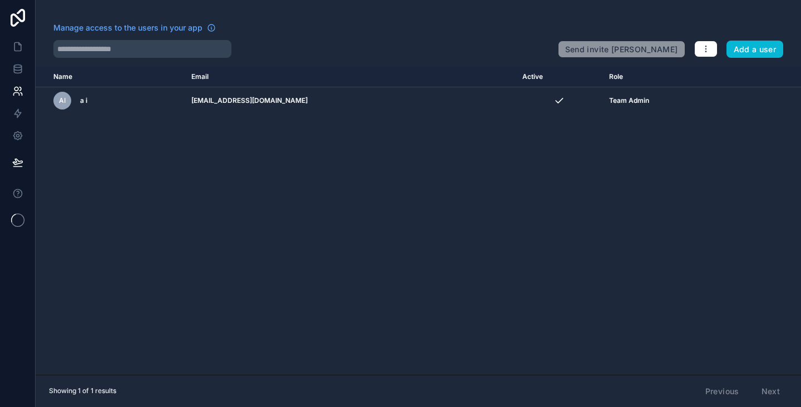  I want to click on button: Add a user, so click(755, 50).